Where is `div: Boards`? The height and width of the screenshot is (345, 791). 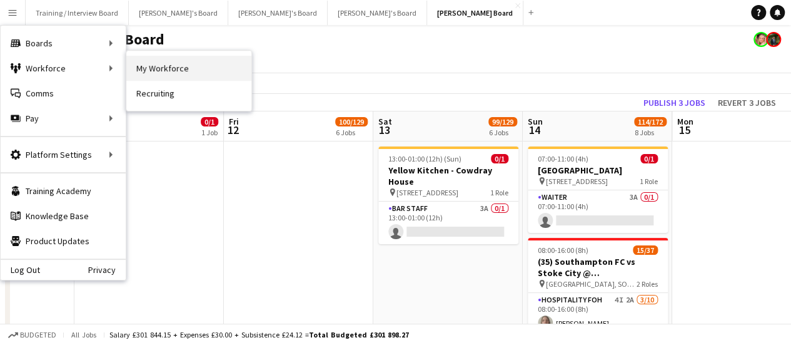 div: Boards is located at coordinates (63, 43).